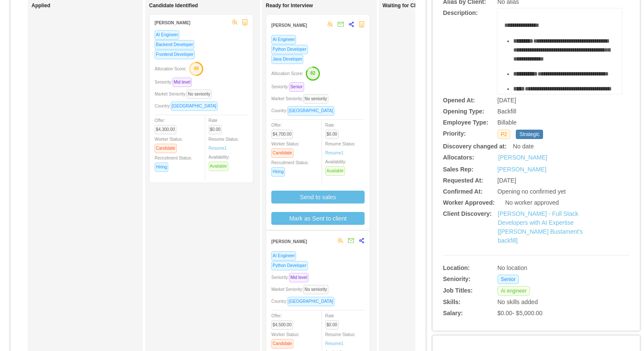 The height and width of the screenshot is (351, 644). Describe the element at coordinates (507, 122) in the screenshot. I see `span: Billable` at that location.